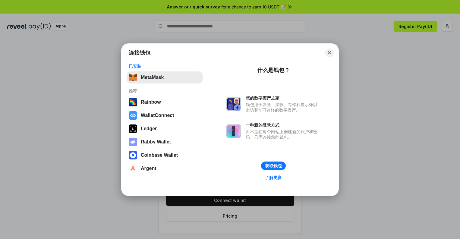 The width and height of the screenshot is (460, 239). Describe the element at coordinates (274, 178) in the screenshot. I see `a: 了解更多` at that location.